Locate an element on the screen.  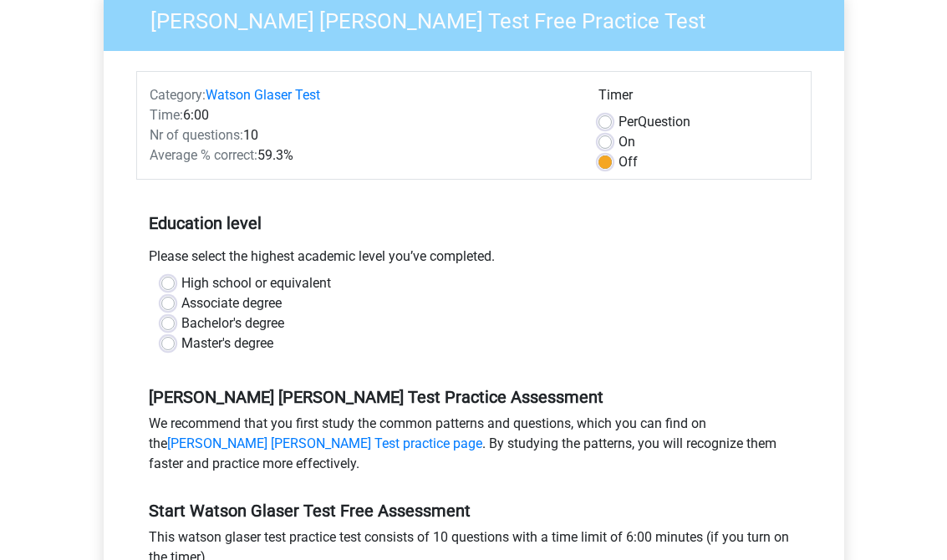
h5: Start Watson Glaser Test Free Assessment is located at coordinates (474, 511).